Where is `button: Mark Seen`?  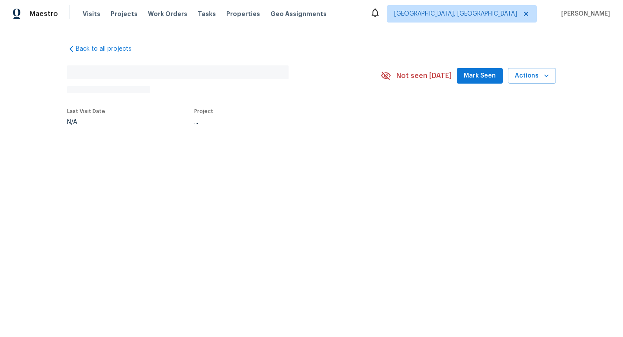
button: Mark Seen is located at coordinates (480, 76).